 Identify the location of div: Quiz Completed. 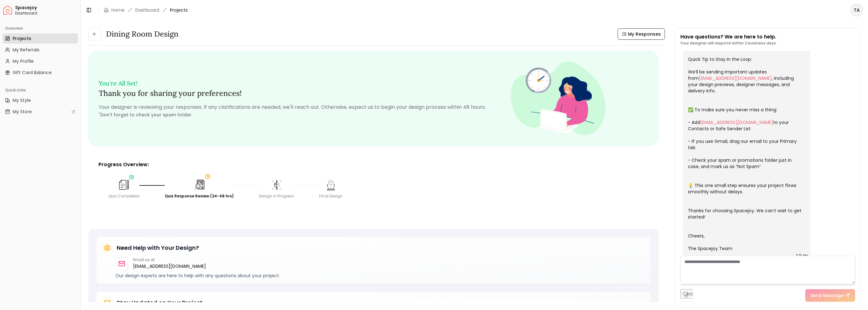
(124, 196).